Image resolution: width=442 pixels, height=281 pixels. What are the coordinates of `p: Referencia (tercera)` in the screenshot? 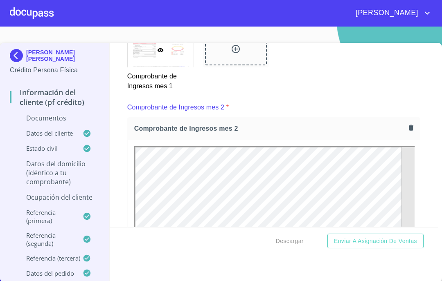 It's located at (46, 258).